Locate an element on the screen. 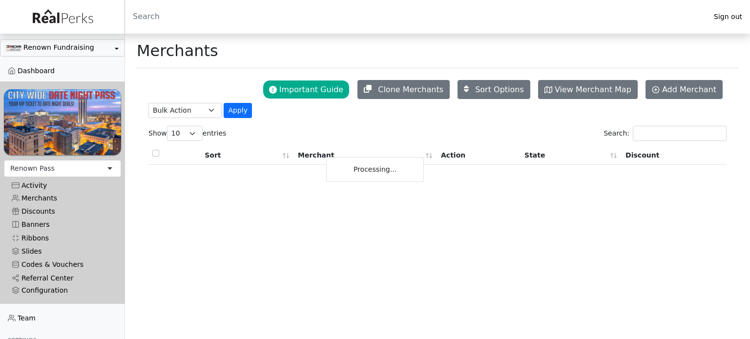 This screenshot has height=339, width=750. span: Clone Merchants is located at coordinates (410, 89).